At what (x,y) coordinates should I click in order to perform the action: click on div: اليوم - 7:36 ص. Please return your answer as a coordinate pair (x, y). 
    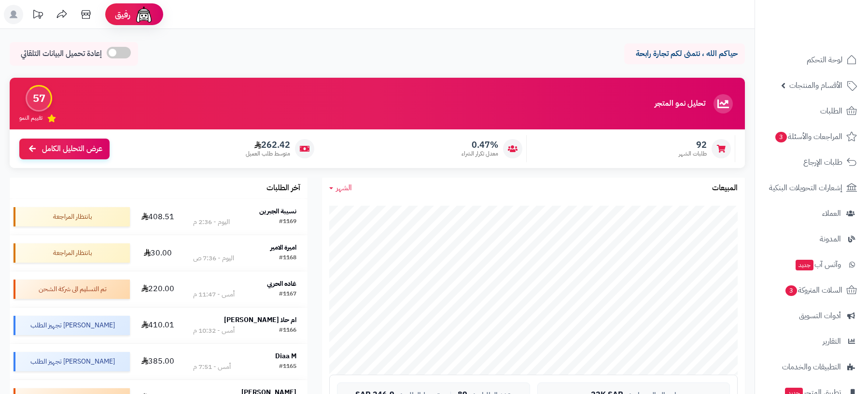
    Looking at the image, I should click on (213, 259).